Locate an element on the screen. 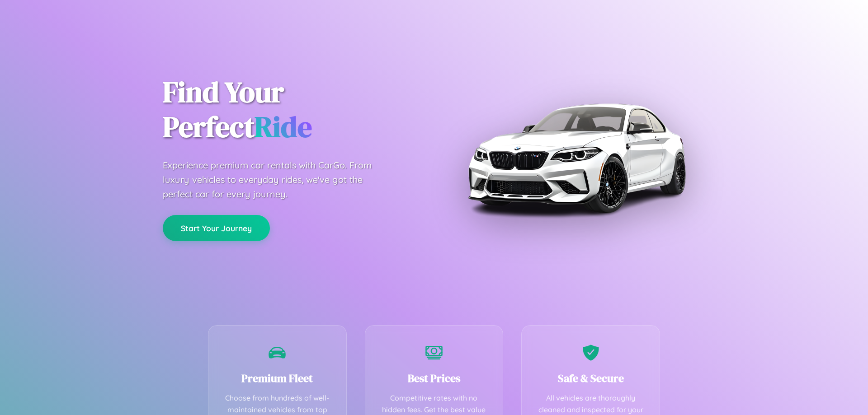  h1: Find Your Perfect is located at coordinates (292, 110).